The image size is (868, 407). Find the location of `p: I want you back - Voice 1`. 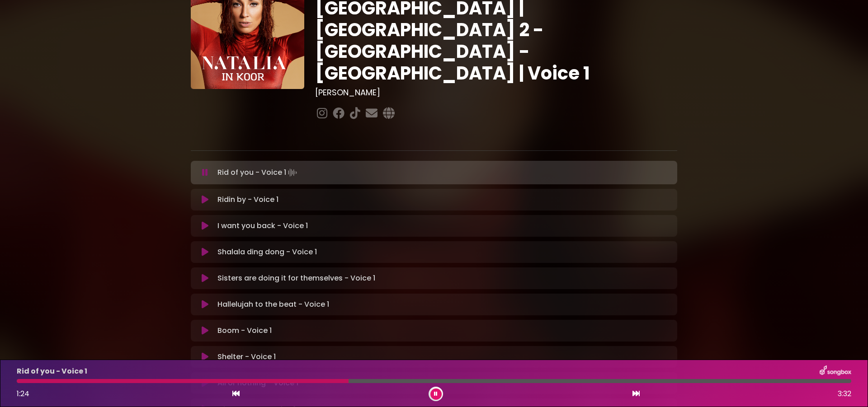

p: I want you back - Voice 1 is located at coordinates (263, 225).